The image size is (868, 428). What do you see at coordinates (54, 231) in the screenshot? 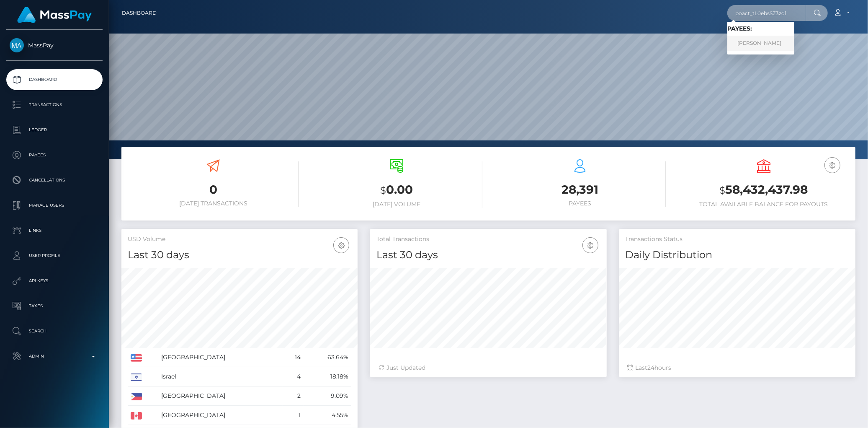
I see `a: Links` at bounding box center [54, 231].